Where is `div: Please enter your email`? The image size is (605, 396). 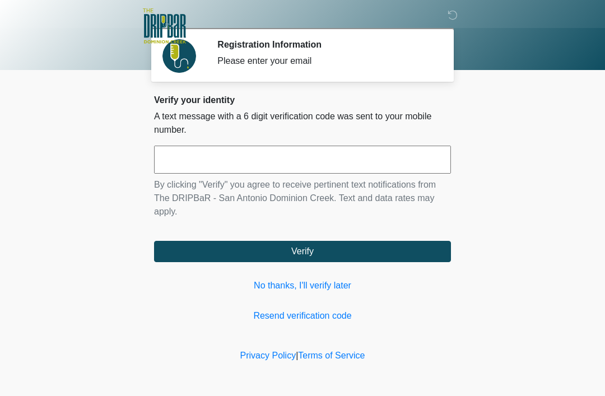
div: Please enter your email is located at coordinates (325, 61).